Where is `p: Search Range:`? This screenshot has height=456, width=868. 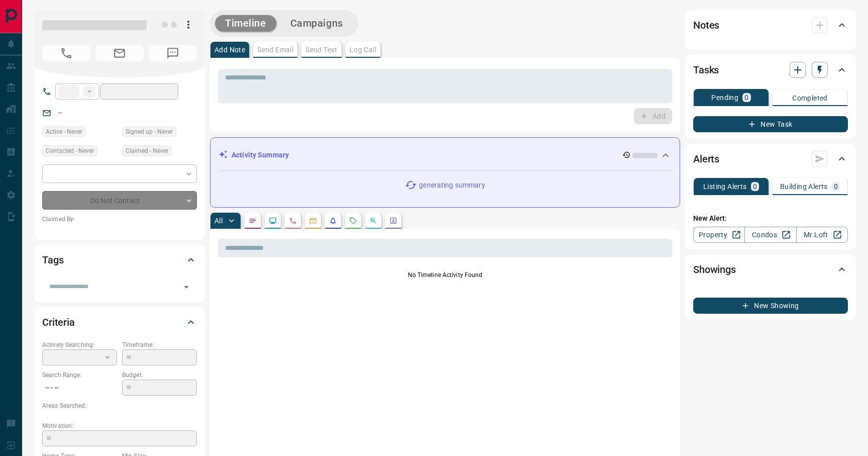
p: Search Range: is located at coordinates (79, 375).